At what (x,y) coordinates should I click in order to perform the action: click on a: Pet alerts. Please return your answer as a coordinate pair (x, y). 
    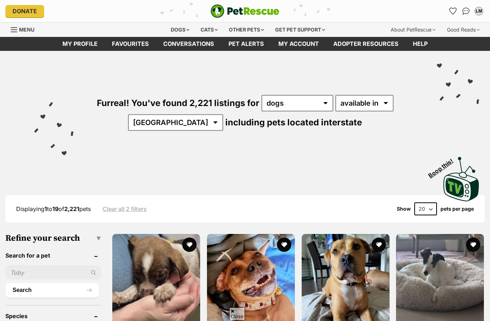
    Looking at the image, I should click on (246, 44).